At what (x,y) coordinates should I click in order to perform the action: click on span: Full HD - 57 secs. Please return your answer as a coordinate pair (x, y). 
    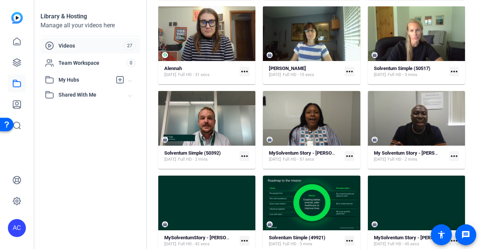
    Looking at the image, I should click on (299, 160).